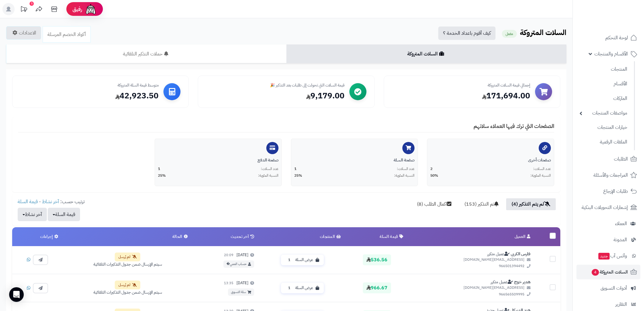 The width and height of the screenshot is (644, 311). Describe the element at coordinates (377, 237) in the screenshot. I see `th: قيمة السلة` at that location.